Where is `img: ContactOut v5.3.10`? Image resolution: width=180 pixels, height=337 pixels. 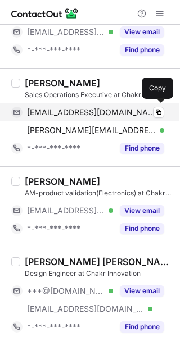 img: ContactOut v5.3.10 is located at coordinates (45, 13).